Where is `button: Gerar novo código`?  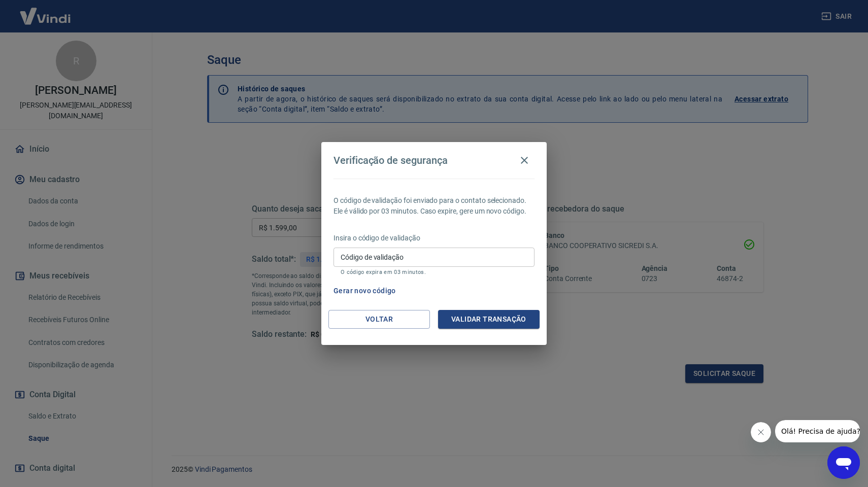
button: Gerar novo código is located at coordinates (365, 291).